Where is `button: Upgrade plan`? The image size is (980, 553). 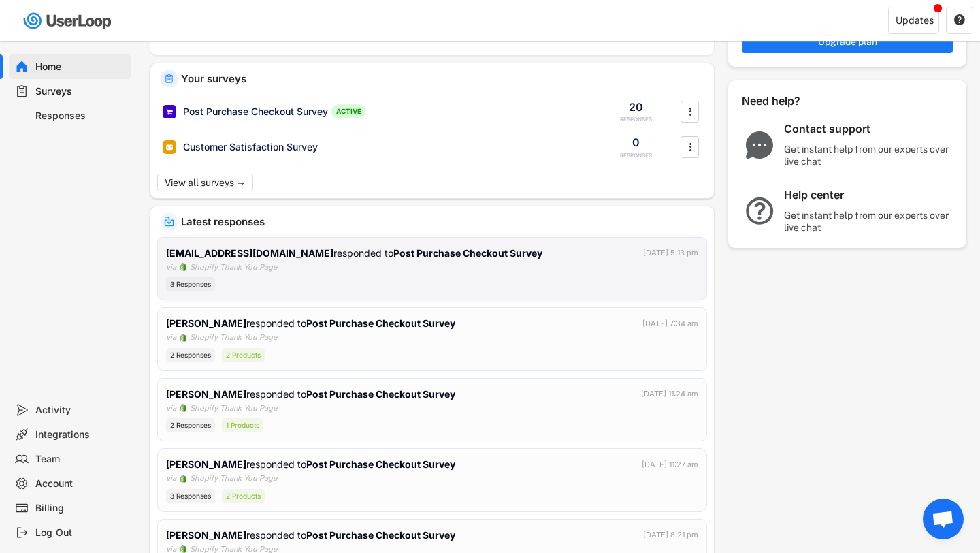
button: Upgrade plan is located at coordinates (848, 41).